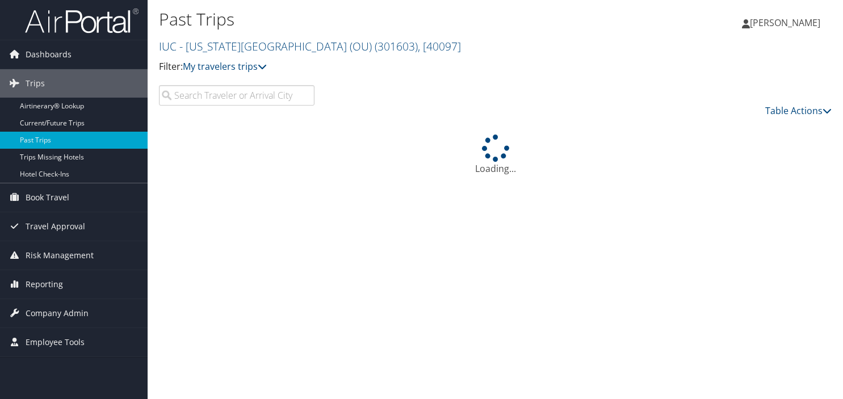 This screenshot has width=843, height=399. Describe the element at coordinates (35, 83) in the screenshot. I see `span: Trips` at that location.